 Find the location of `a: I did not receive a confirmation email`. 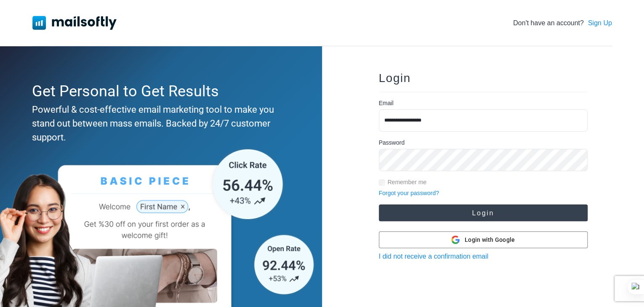

a: I did not receive a confirmation email is located at coordinates (433, 256).